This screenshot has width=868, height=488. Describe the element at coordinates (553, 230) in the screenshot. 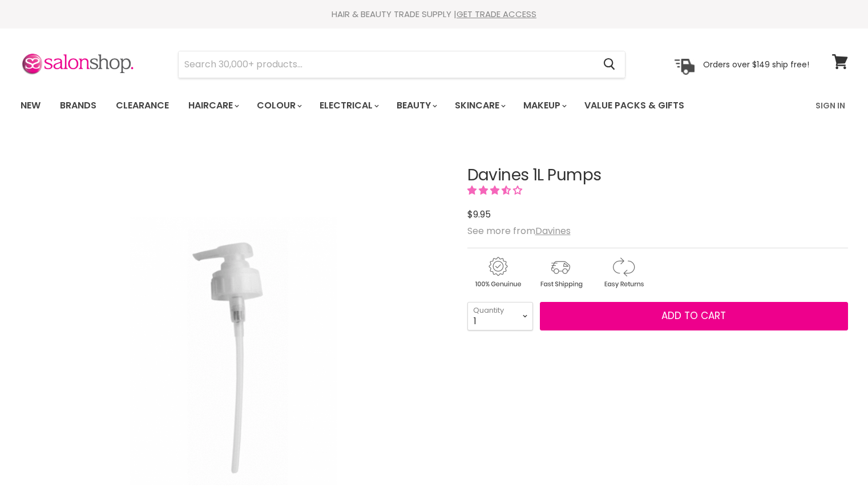

I see `u: Davines` at that location.